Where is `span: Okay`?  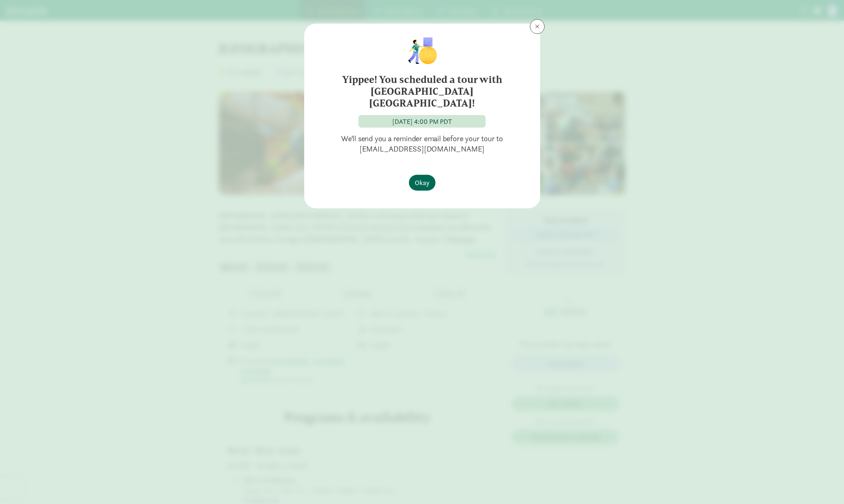
span: Okay is located at coordinates (423, 183).